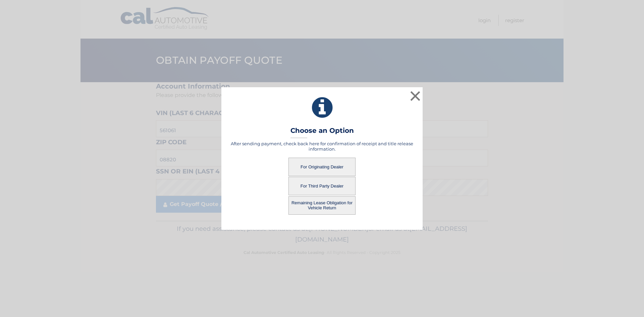  I want to click on button: For Third Party Dealer, so click(322, 186).